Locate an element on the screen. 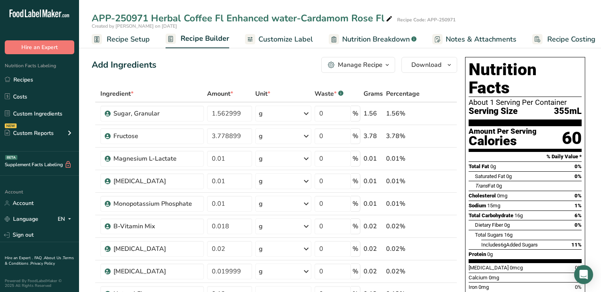 This screenshot has height=292, width=601. a: Recipe Costing is located at coordinates (564, 39).